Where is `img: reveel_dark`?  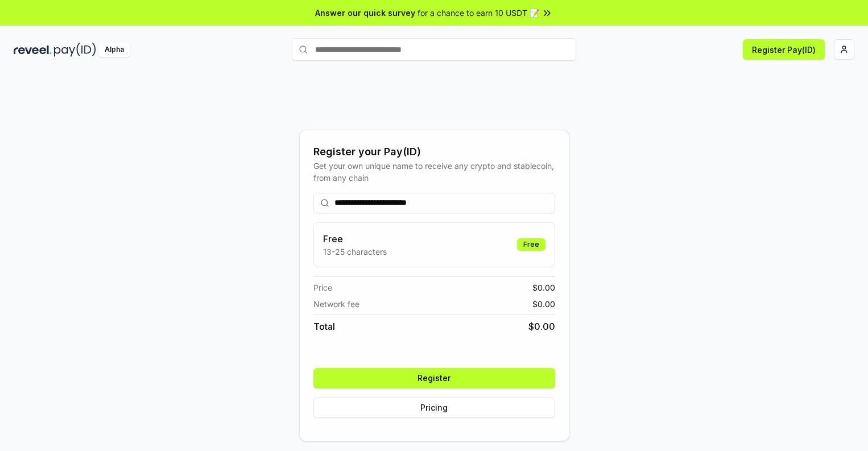
img: reveel_dark is located at coordinates (33, 49).